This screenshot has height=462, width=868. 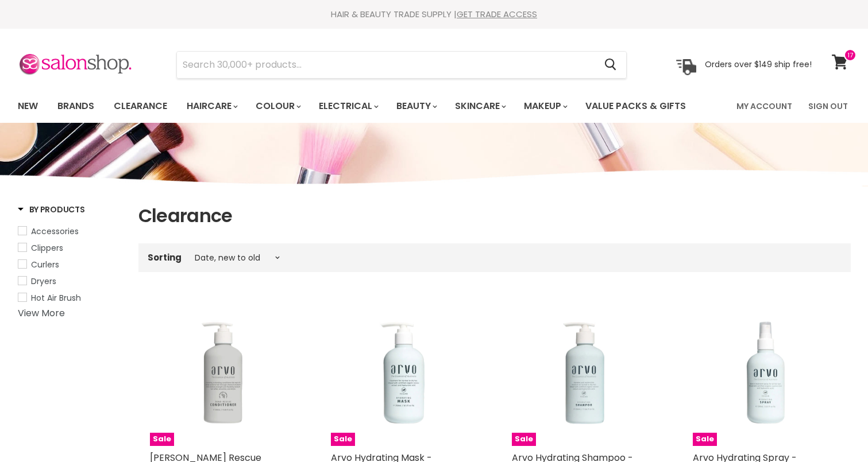 I want to click on span: By Products, so click(x=51, y=209).